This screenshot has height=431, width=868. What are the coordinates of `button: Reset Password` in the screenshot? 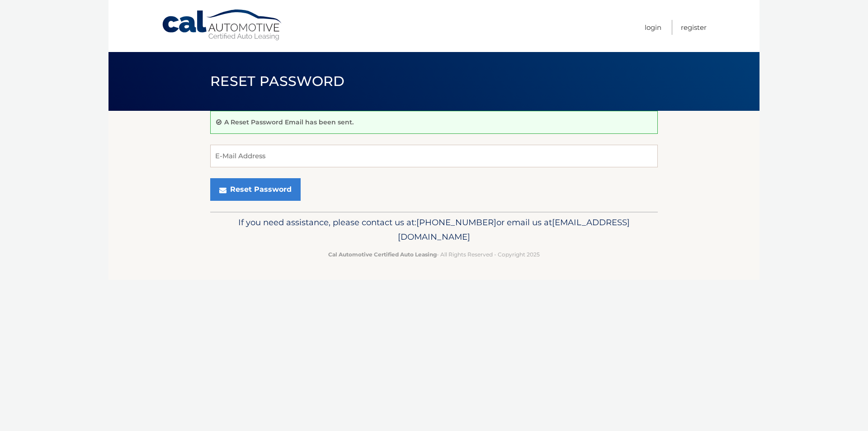 It's located at (255, 189).